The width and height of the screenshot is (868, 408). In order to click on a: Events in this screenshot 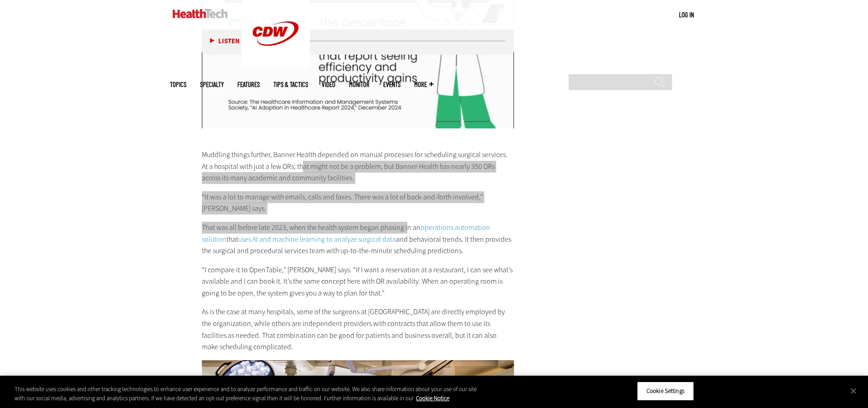, I will do `click(392, 84)`.